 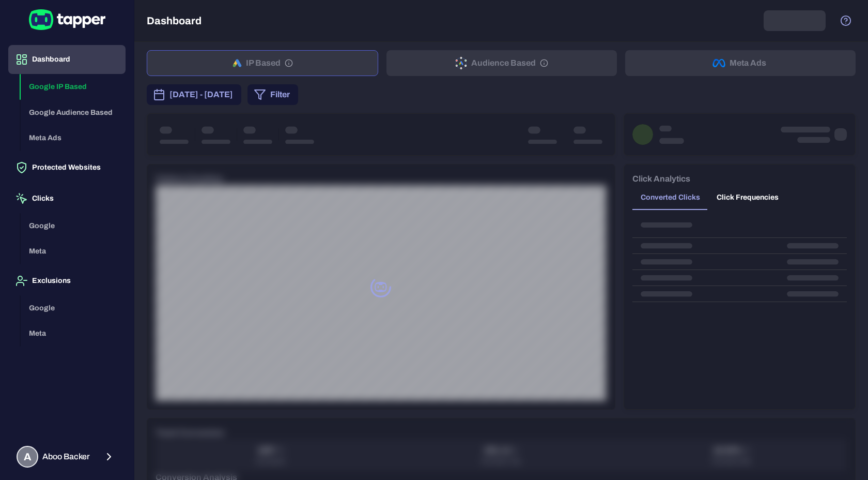 I want to click on button: Click Frequencies, so click(x=748, y=198).